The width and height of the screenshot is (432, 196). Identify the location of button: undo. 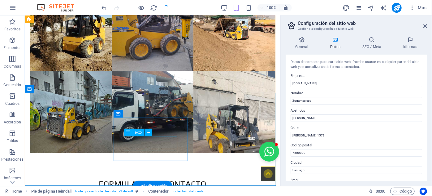
(104, 8).